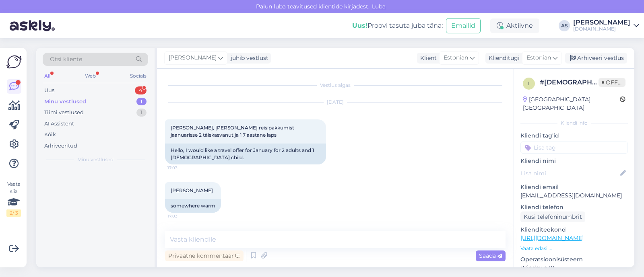 This screenshot has height=277, width=644. What do you see at coordinates (552, 217) in the screenshot?
I see `div: Küsi telefoninumbrit` at bounding box center [552, 217].